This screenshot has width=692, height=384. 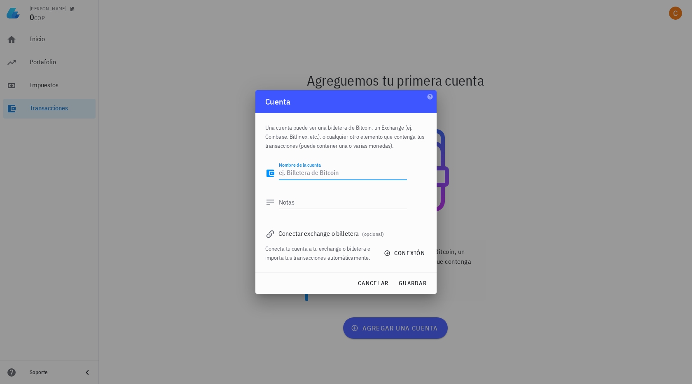 I want to click on span: conexión, so click(x=405, y=253).